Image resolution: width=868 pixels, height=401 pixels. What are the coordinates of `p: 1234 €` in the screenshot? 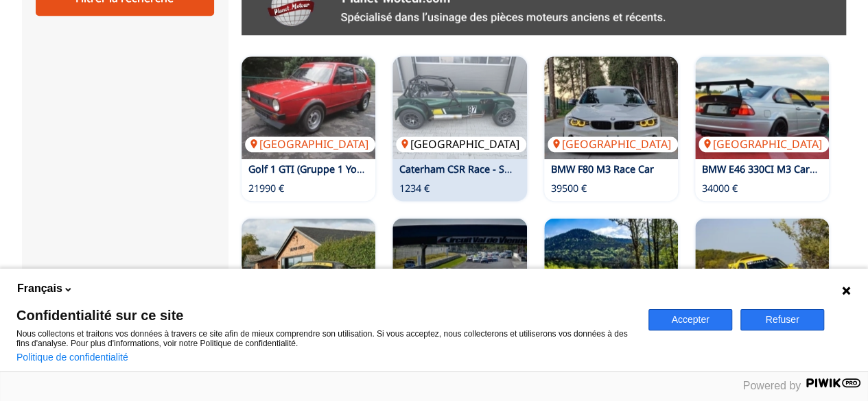 It's located at (414, 189).